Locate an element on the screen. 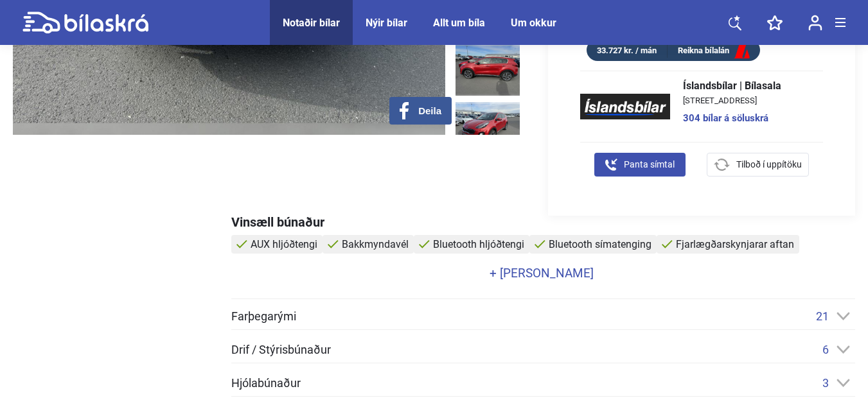  img: user-login.svg is located at coordinates (815, 23).